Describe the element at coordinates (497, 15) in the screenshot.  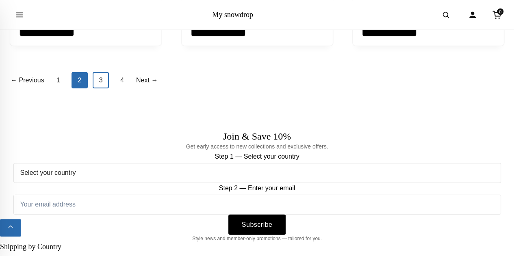
I see `a: Cart` at that location.